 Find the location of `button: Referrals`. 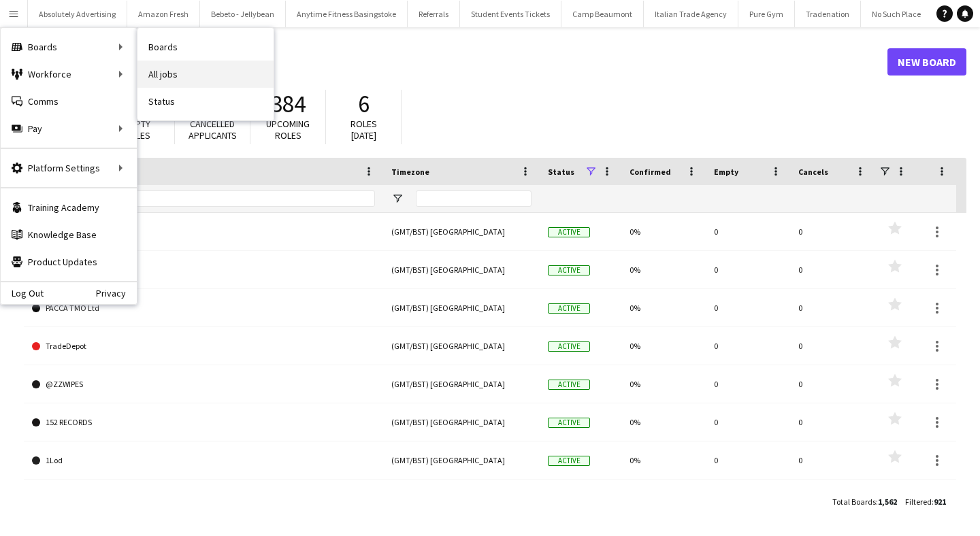

button: Referrals is located at coordinates (434, 14).